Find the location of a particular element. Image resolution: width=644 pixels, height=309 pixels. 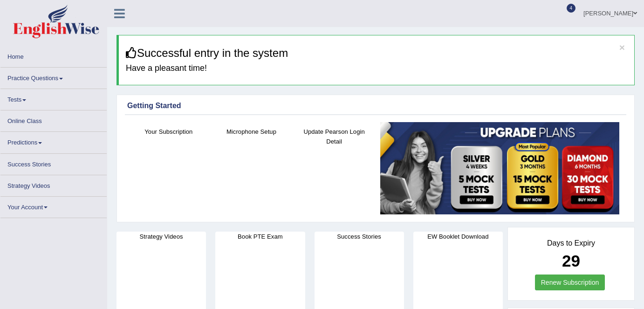

h4: Strategy Videos is located at coordinates (161, 236).